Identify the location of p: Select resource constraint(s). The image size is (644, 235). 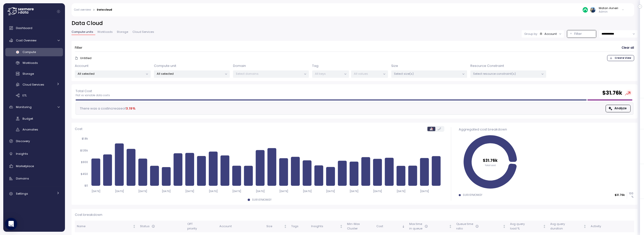
(506, 74).